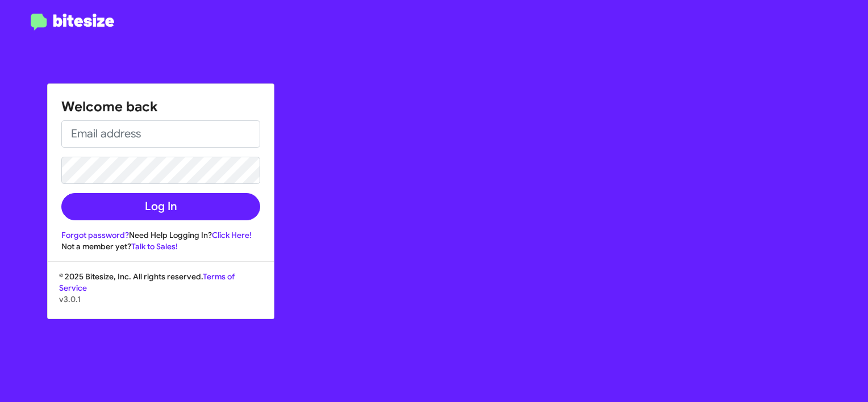 The width and height of the screenshot is (868, 402). I want to click on h1: Welcome back, so click(161, 107).